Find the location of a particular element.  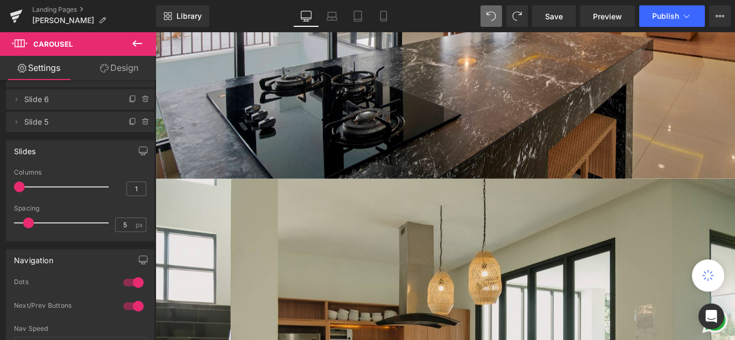

a: Mobile is located at coordinates (383, 16).